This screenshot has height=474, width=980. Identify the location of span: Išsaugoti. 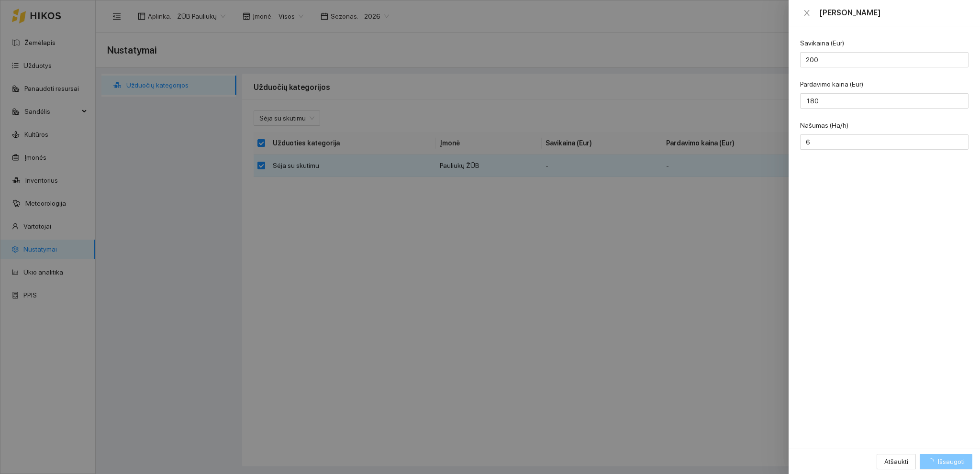
(952, 462).